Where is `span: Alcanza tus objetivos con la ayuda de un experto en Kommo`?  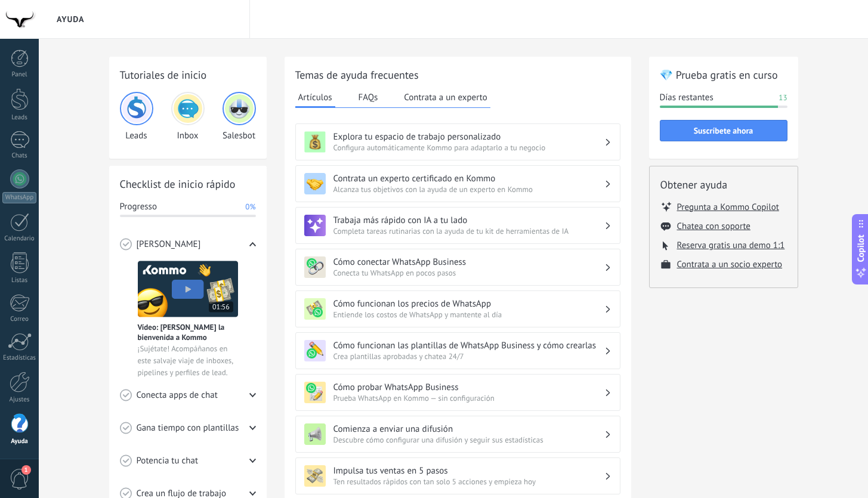 span: Alcanza tus objetivos con la ayuda de un experto en Kommo is located at coordinates (468, 189).